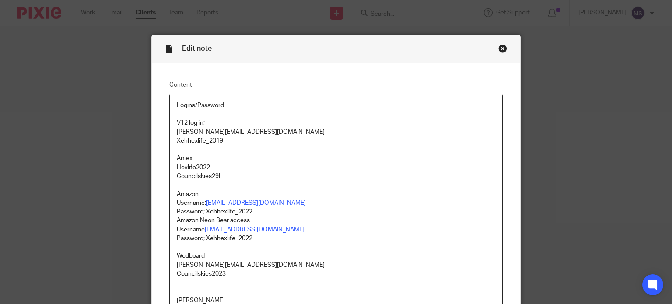 This screenshot has width=672, height=304. Describe the element at coordinates (336, 256) in the screenshot. I see `p: Wodboard` at that location.